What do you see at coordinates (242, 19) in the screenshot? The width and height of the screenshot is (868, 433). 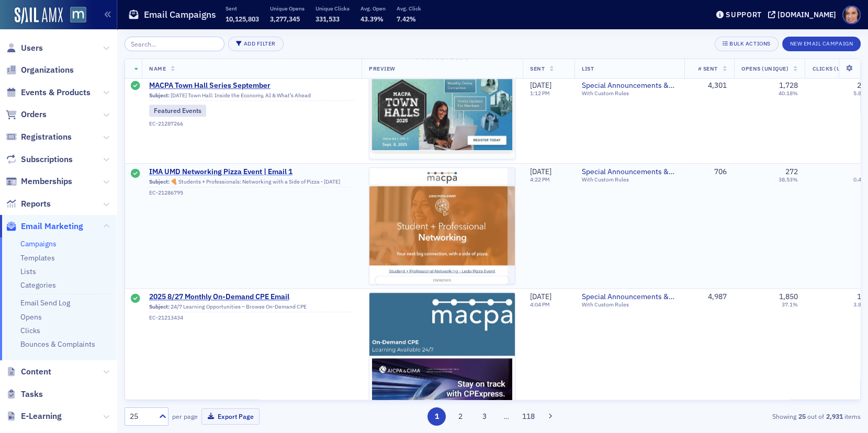 I see `span: 10,125,803` at bounding box center [242, 19].